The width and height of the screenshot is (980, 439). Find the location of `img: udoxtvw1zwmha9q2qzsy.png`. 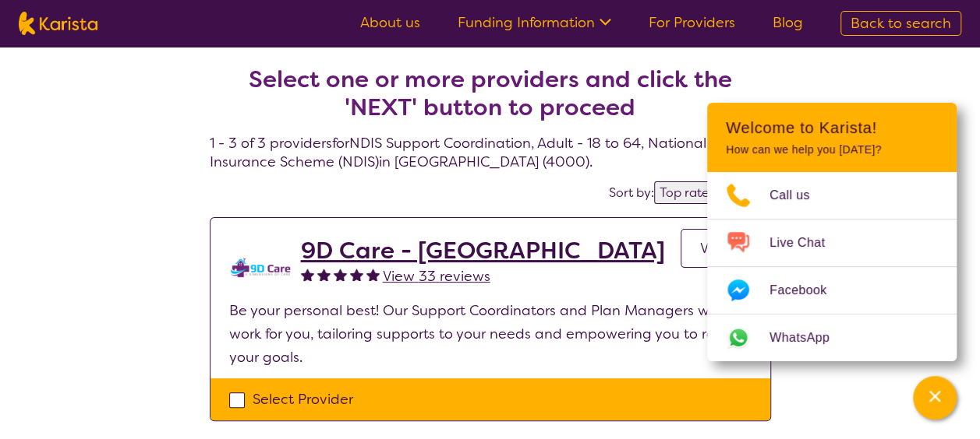

img: udoxtvw1zwmha9q2qzsy.png is located at coordinates (261, 268).